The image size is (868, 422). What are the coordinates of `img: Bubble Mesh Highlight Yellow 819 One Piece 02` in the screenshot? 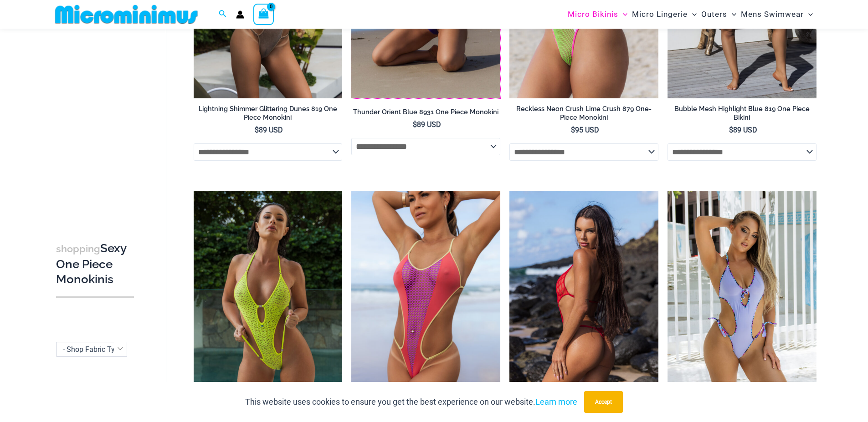 It's located at (268, 302).